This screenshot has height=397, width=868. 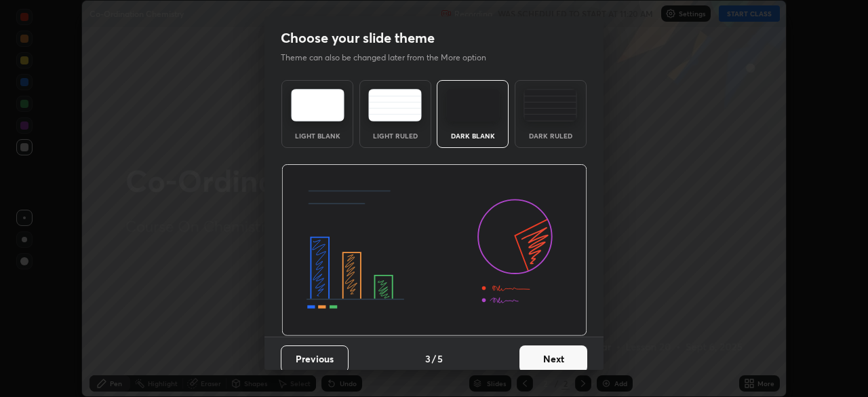 What do you see at coordinates (317, 105) in the screenshot?
I see `img: lightTheme.e5ed3b09.svg` at bounding box center [317, 105].